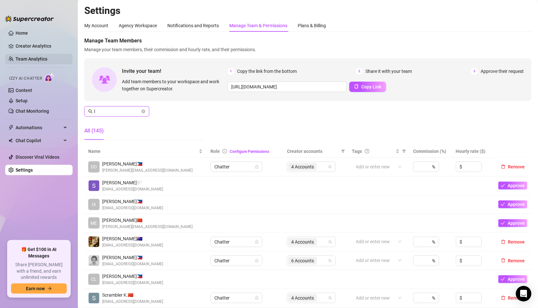 This screenshot has height=308, width=538. What do you see at coordinates (138, 26) in the screenshot?
I see `div: Agency Workspace` at bounding box center [138, 26].